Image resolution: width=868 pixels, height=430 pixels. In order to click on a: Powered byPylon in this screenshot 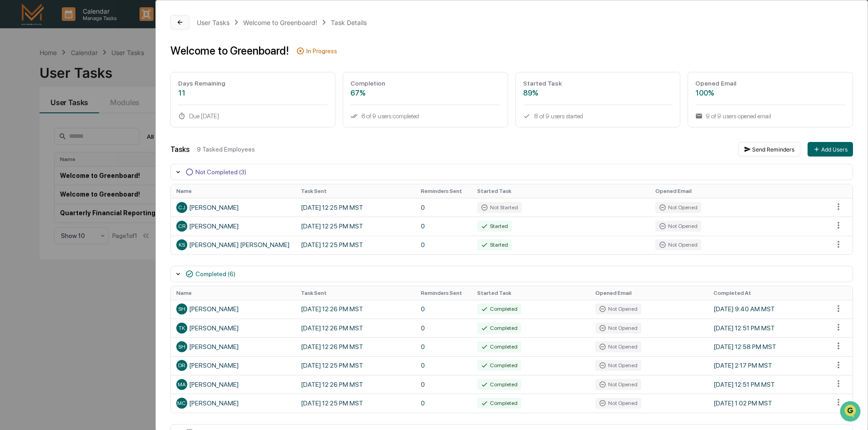, I will do `click(87, 158)`.